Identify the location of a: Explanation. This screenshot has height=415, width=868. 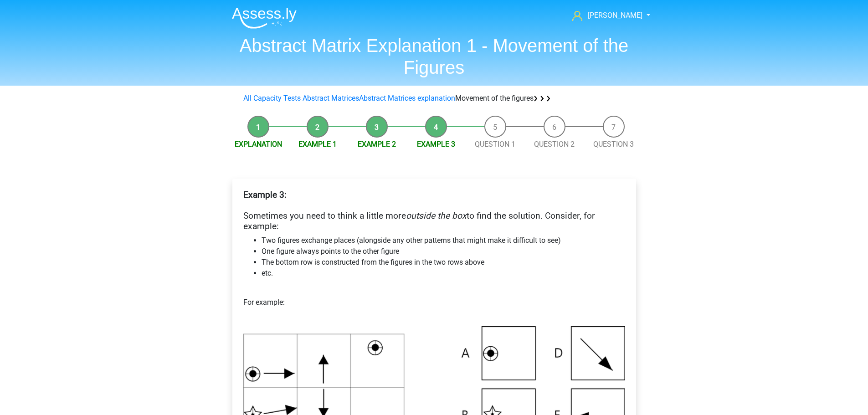
(258, 144).